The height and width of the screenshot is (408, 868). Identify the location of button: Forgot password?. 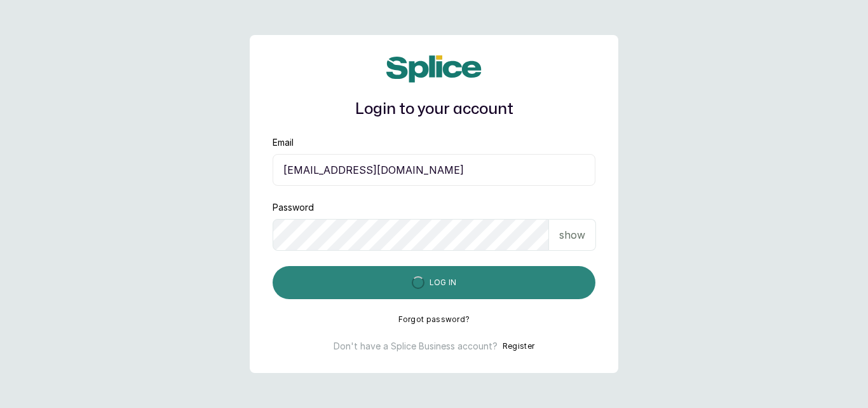
(434, 319).